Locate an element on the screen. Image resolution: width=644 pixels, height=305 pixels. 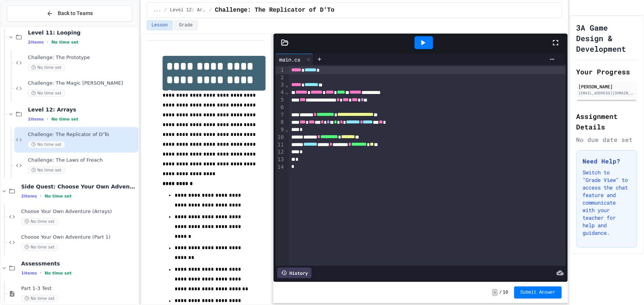
div: History is located at coordinates (294, 273).